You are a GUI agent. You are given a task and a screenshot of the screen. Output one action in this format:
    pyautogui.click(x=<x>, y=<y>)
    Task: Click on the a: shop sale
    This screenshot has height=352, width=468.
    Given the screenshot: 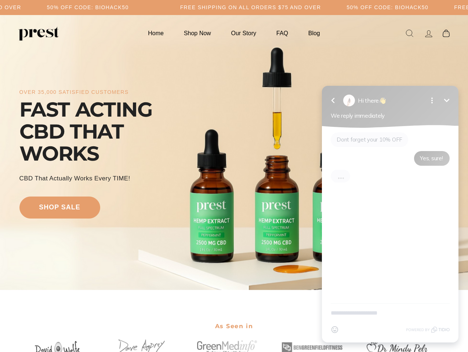 What is the action you would take?
    pyautogui.click(x=60, y=208)
    